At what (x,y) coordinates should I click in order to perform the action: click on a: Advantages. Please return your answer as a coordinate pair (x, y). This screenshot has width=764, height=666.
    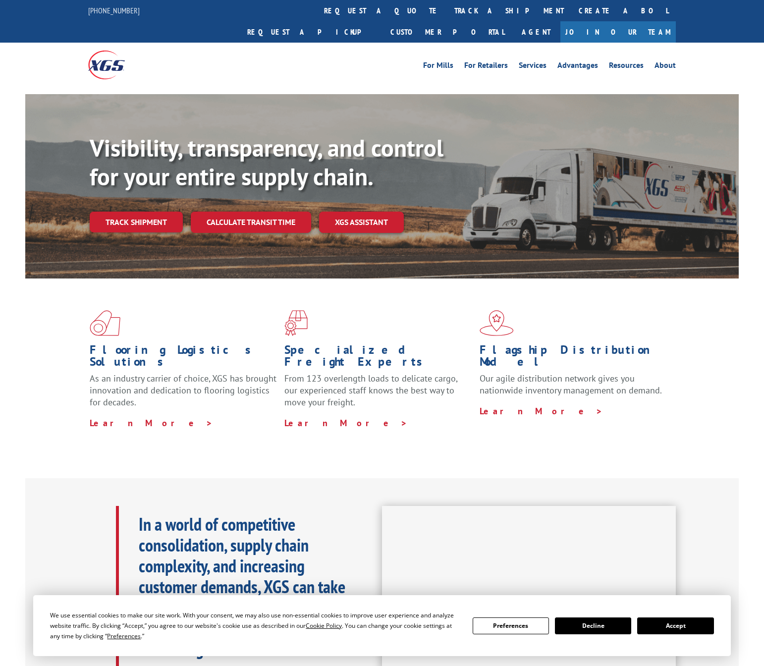
    Looking at the image, I should click on (578, 67).